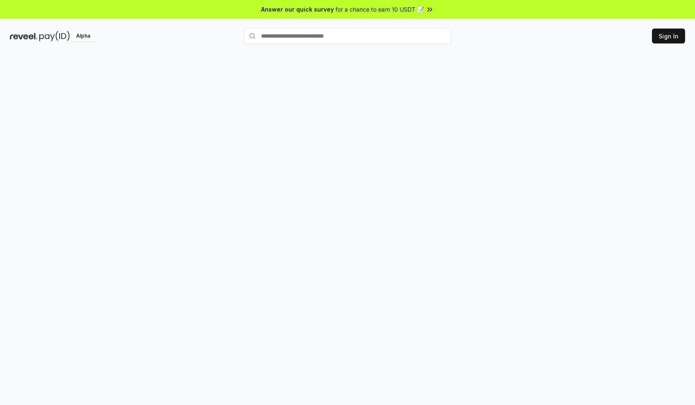  What do you see at coordinates (380, 9) in the screenshot?
I see `span: for a chance to earn 10 USDT 📝` at bounding box center [380, 9].